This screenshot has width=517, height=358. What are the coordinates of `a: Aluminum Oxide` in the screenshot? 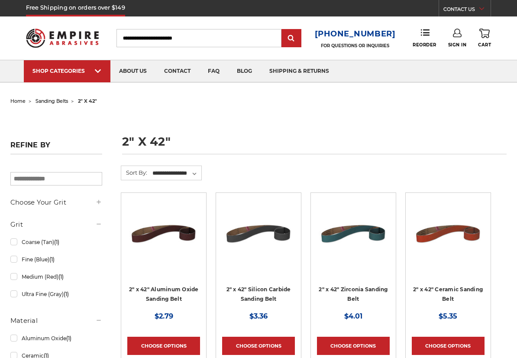 It's located at (56, 338).